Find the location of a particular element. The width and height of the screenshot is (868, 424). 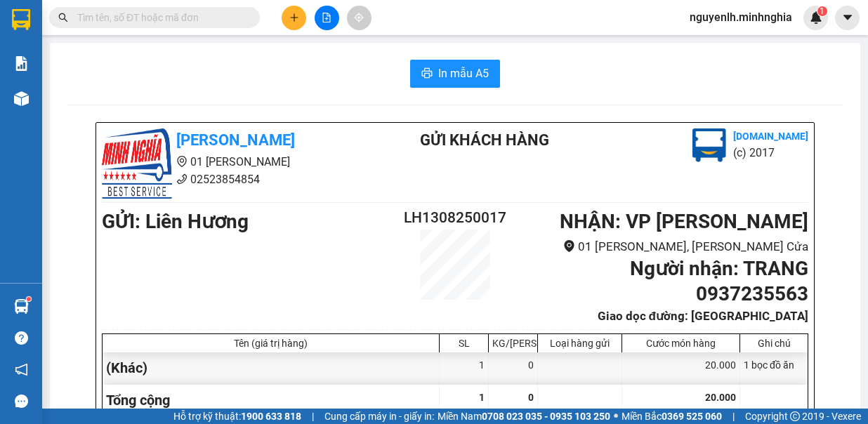

div: 1 is located at coordinates (465, 368).